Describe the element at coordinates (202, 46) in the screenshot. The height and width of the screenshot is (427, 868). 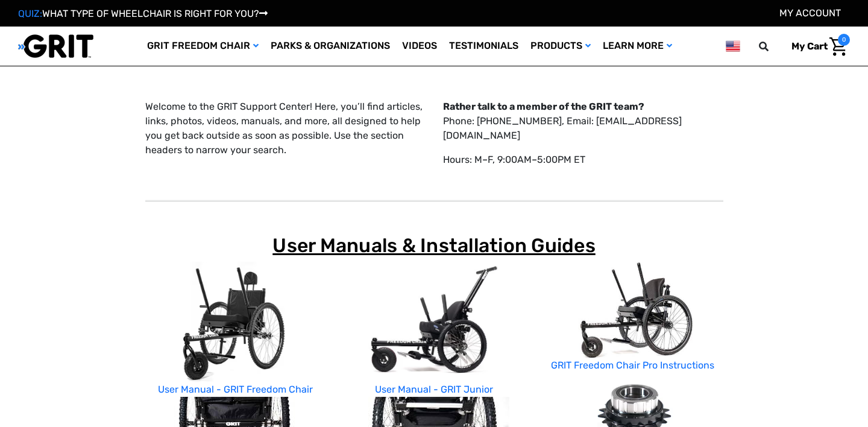
I see `a: GRIT Freedom Chair` at that location.